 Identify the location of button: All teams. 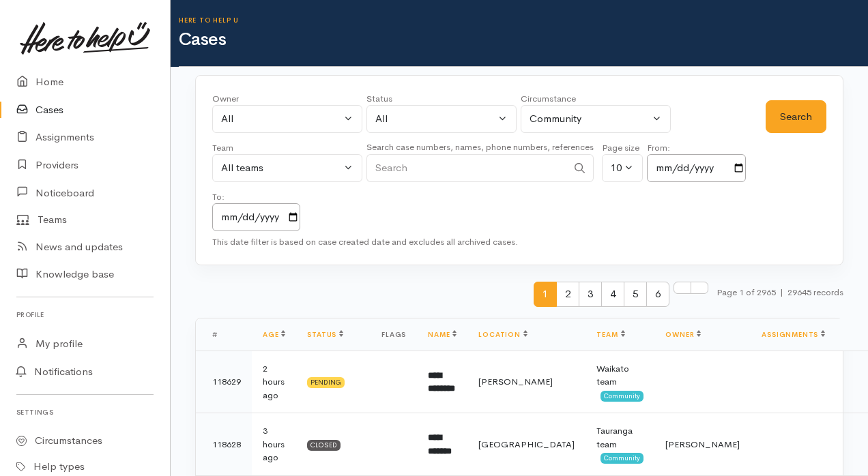
(287, 167).